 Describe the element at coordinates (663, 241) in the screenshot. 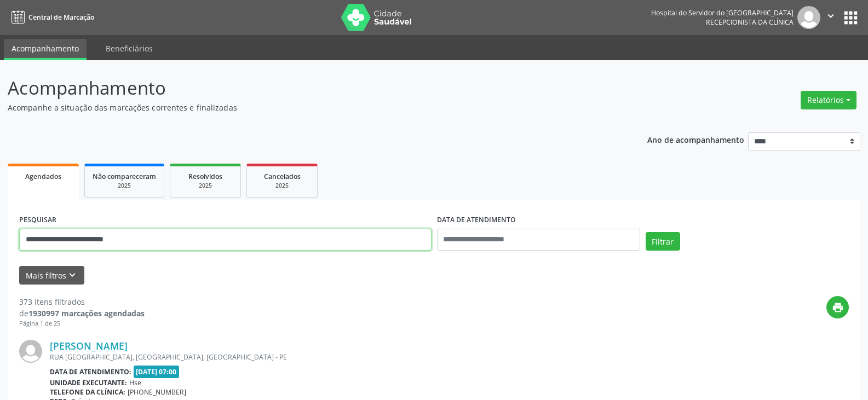

I see `button: Filtrar` at that location.